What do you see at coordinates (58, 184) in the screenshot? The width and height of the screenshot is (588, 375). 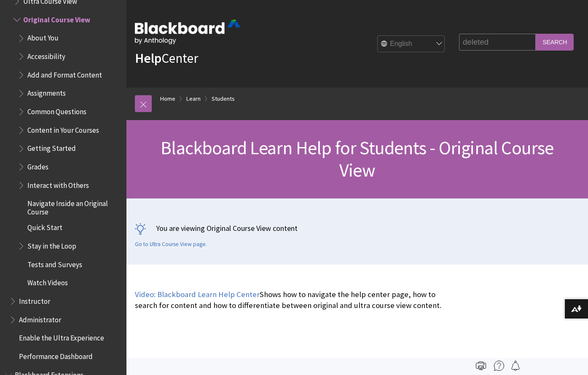 I see `span: Interact with Others` at bounding box center [58, 184].